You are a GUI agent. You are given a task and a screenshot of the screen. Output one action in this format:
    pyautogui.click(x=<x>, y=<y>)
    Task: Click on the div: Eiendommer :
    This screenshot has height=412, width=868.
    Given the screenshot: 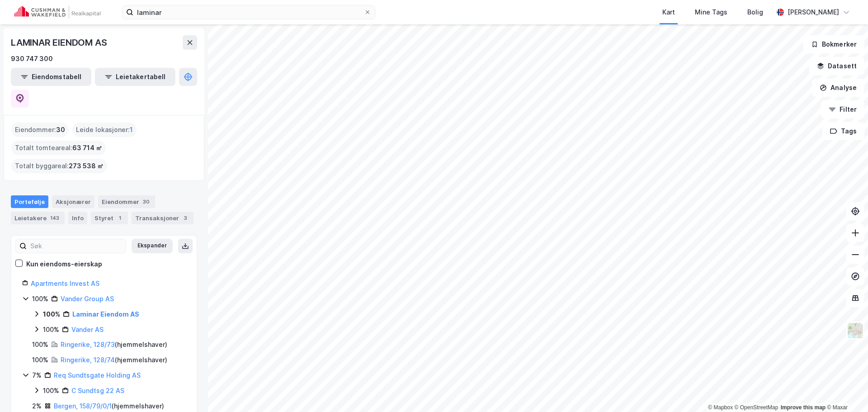 What is the action you would take?
    pyautogui.click(x=40, y=130)
    